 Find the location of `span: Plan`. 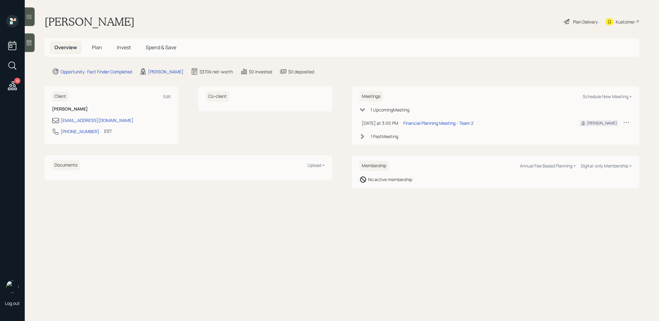

span: Plan is located at coordinates (97, 47).